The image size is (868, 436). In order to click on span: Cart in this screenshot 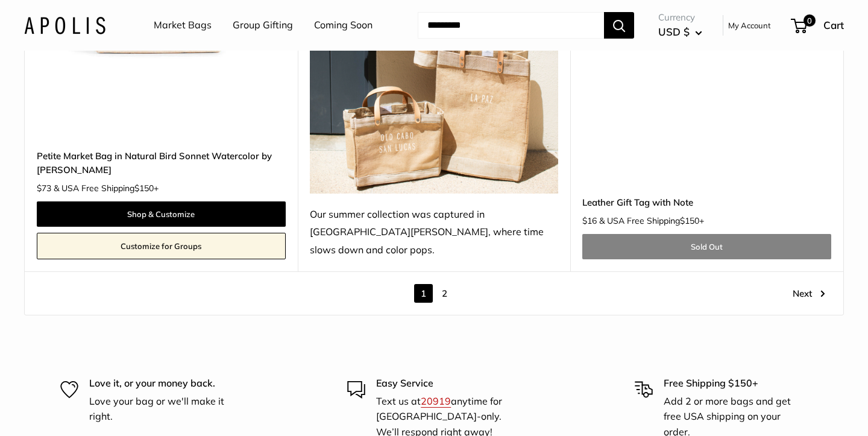, I will do `click(834, 25)`.